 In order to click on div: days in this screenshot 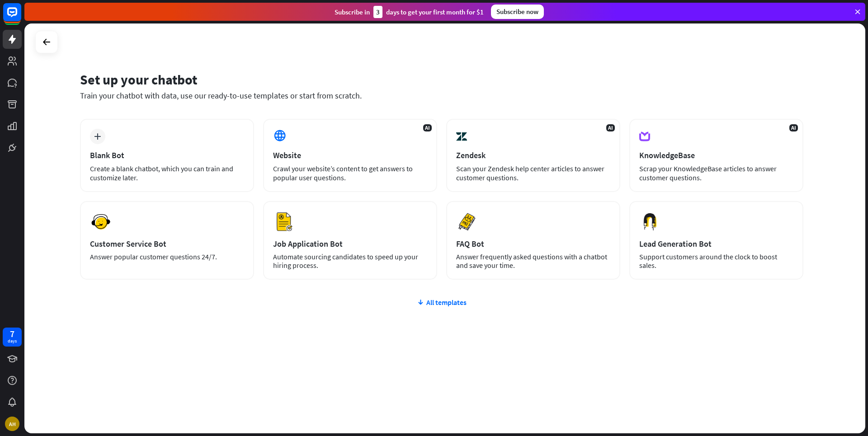, I will do `click(12, 341)`.